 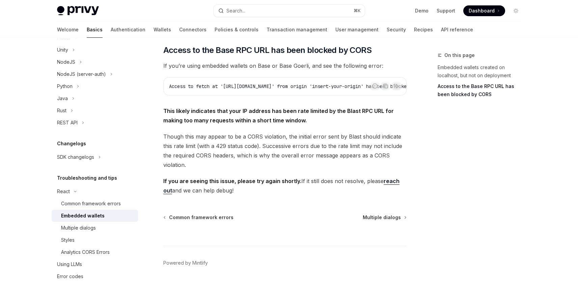 I want to click on span: Dashboard, so click(x=481, y=11).